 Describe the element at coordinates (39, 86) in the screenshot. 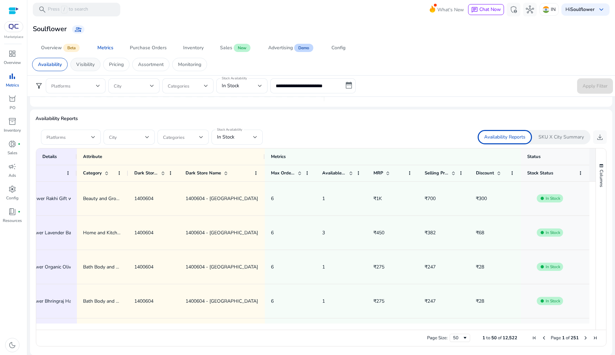

I see `span: filter_alt` at that location.